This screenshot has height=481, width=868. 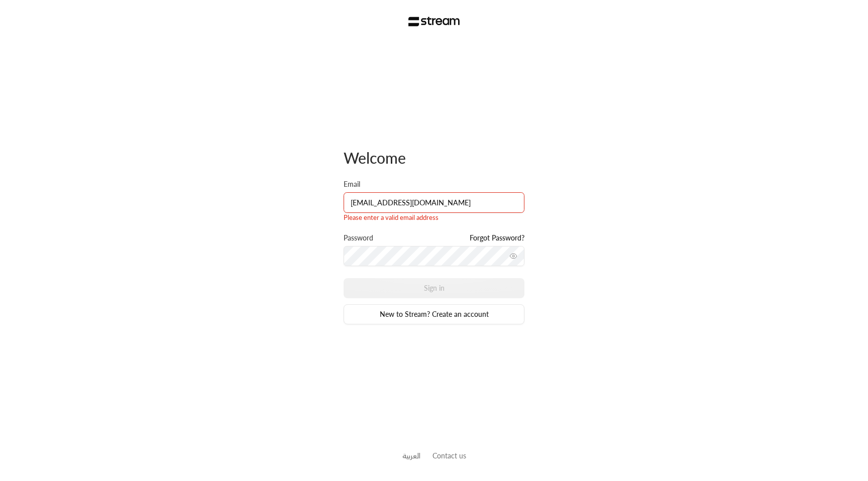 I want to click on label: Password, so click(x=359, y=238).